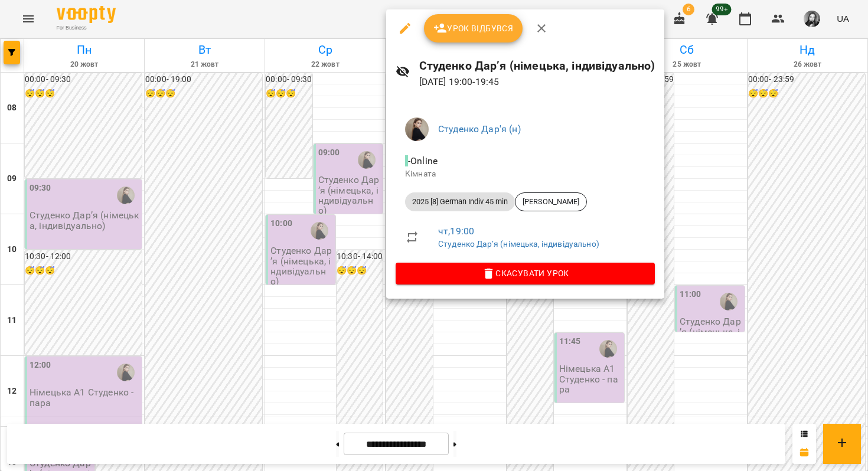  I want to click on button: Скасувати Урок, so click(525, 273).